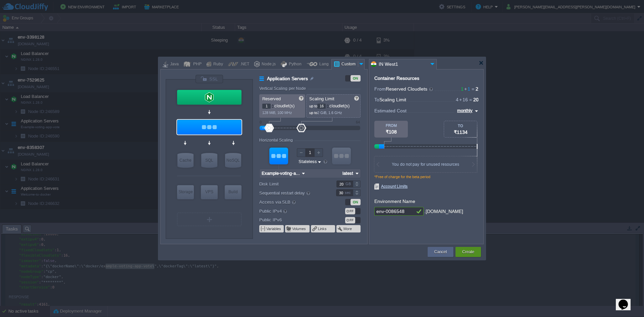 The width and height of the screenshot is (644, 317). What do you see at coordinates (233, 192) in the screenshot?
I see `div: Build` at bounding box center [233, 192].